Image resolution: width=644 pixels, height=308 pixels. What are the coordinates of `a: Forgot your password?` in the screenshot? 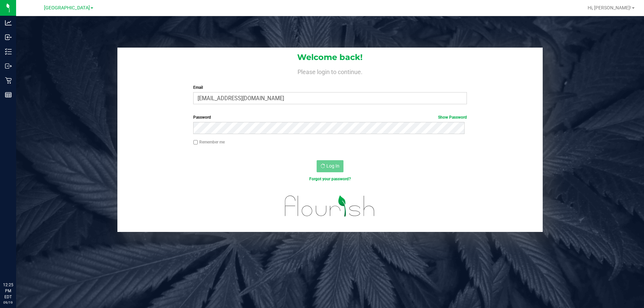 It's located at (330, 179).